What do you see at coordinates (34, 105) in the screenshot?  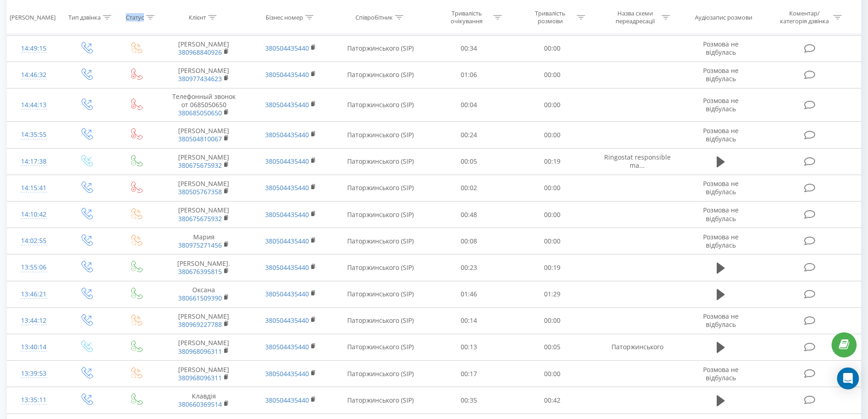 I see `div: 14:44:13` at bounding box center [34, 105].